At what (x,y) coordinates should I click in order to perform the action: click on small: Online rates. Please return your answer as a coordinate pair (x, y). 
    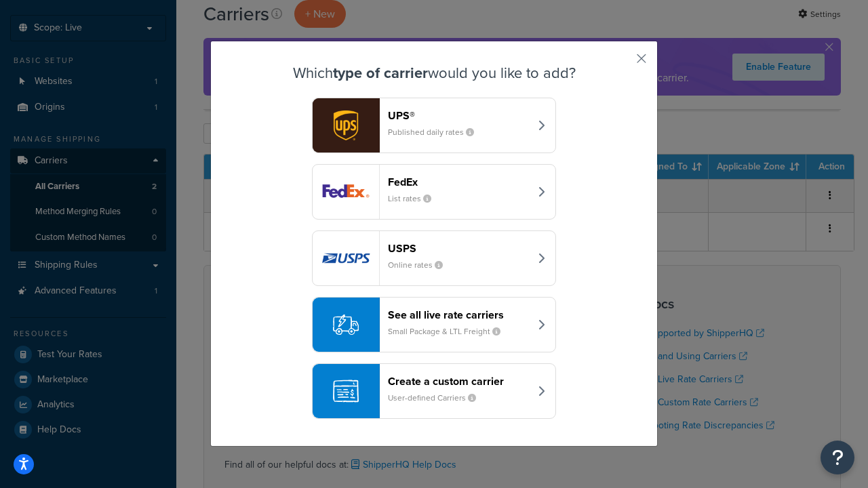
    Looking at the image, I should click on (421, 265).